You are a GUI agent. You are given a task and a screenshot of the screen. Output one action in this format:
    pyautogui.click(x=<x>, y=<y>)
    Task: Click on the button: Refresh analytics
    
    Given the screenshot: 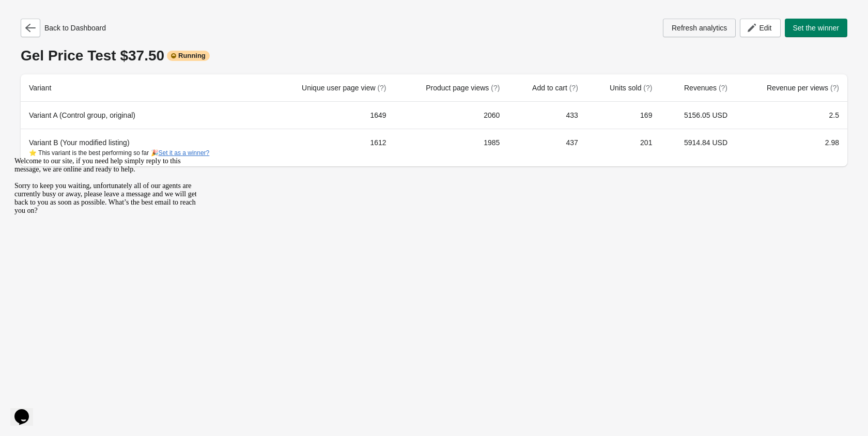 What is the action you would take?
    pyautogui.click(x=699, y=28)
    